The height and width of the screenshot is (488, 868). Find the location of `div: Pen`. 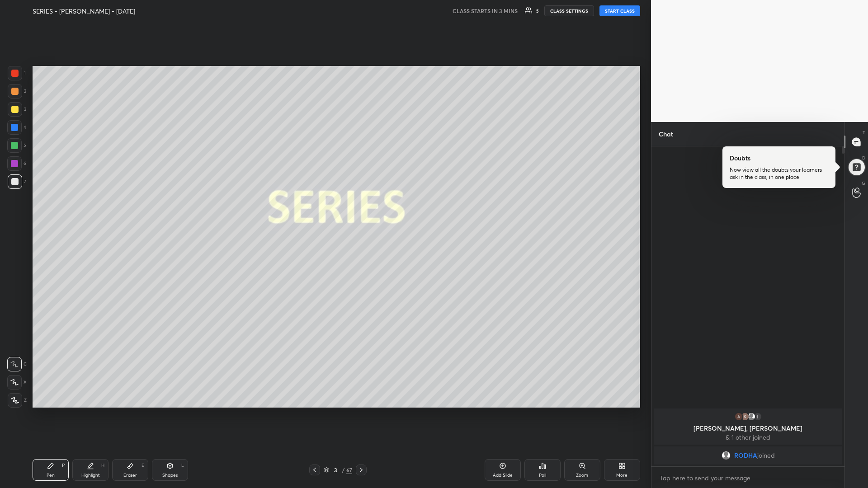

div: Pen is located at coordinates (51, 475).